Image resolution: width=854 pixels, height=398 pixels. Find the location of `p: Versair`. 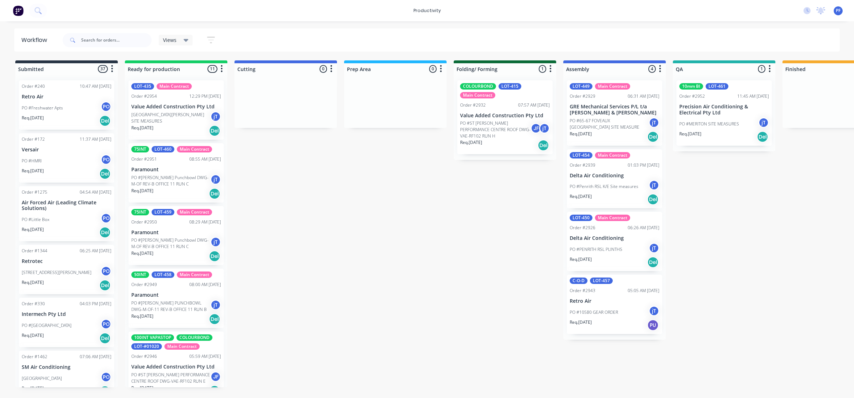

p: Versair is located at coordinates (67, 150).